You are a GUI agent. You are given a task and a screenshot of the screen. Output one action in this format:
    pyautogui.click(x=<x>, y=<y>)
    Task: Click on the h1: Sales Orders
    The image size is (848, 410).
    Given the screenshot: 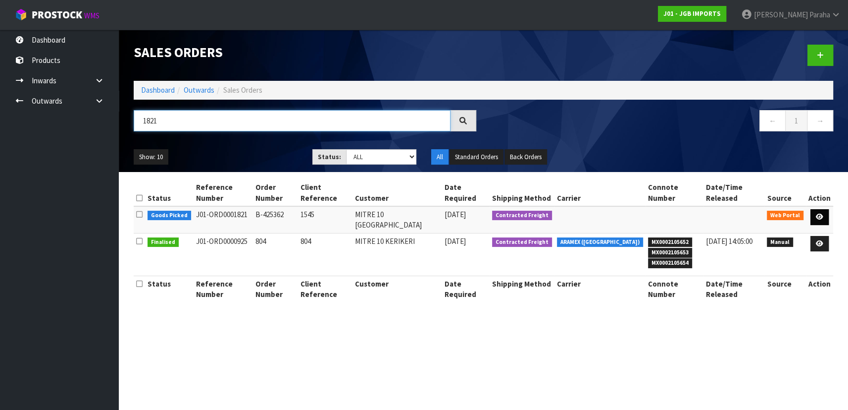 What is the action you would take?
    pyautogui.click(x=305, y=52)
    